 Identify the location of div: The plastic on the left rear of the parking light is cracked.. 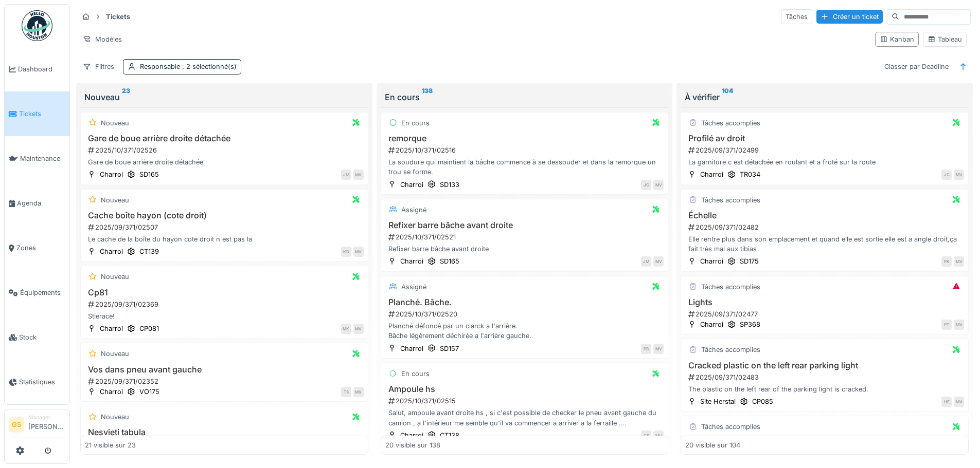
(825, 389).